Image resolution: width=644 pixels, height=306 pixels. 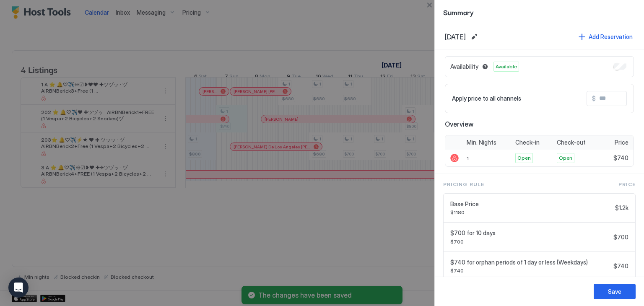 What do you see at coordinates (464, 67) in the screenshot?
I see `span: Availability` at bounding box center [464, 67].